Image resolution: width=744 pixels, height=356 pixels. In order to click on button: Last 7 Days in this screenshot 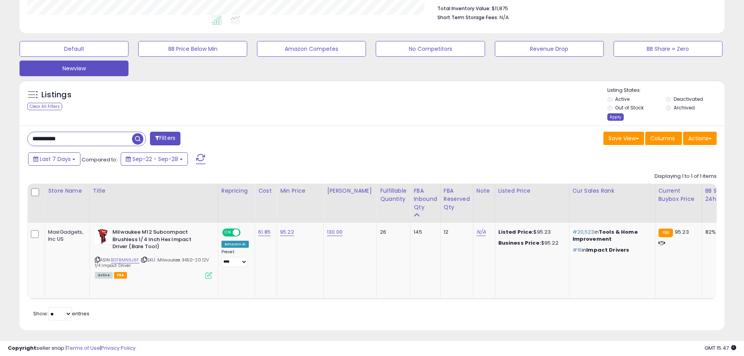, I will do `click(54, 159)`.